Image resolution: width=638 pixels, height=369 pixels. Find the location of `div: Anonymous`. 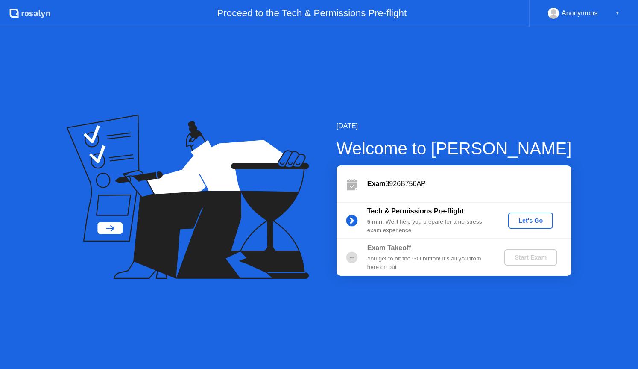

div: Anonymous is located at coordinates (580, 13).